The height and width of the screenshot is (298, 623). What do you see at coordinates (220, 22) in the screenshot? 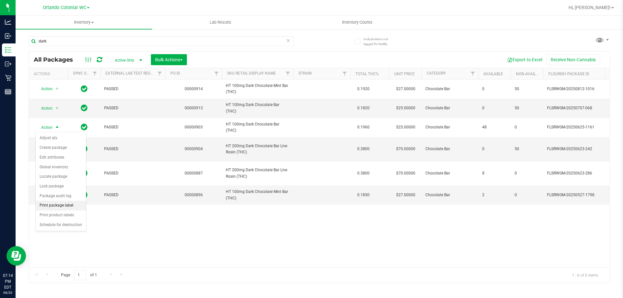
I see `a: Lab Results` at bounding box center [220, 22].